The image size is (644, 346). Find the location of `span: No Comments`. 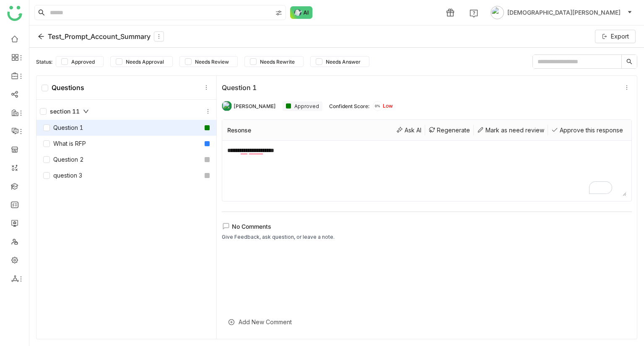

span: No Comments is located at coordinates (252, 226).